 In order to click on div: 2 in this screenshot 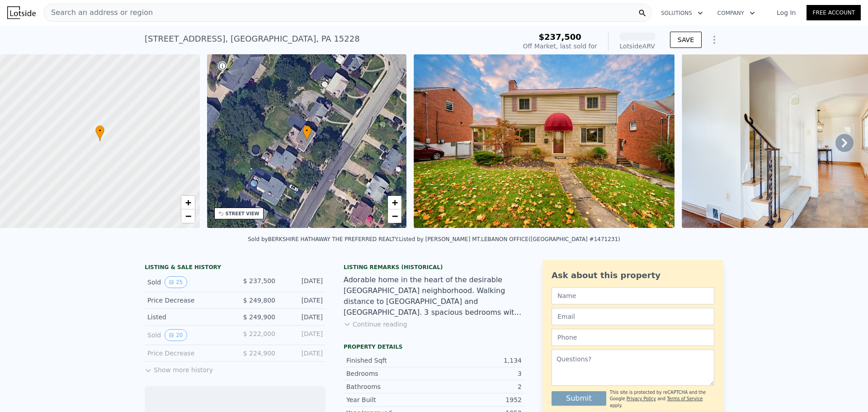, I will do `click(478, 387)`.